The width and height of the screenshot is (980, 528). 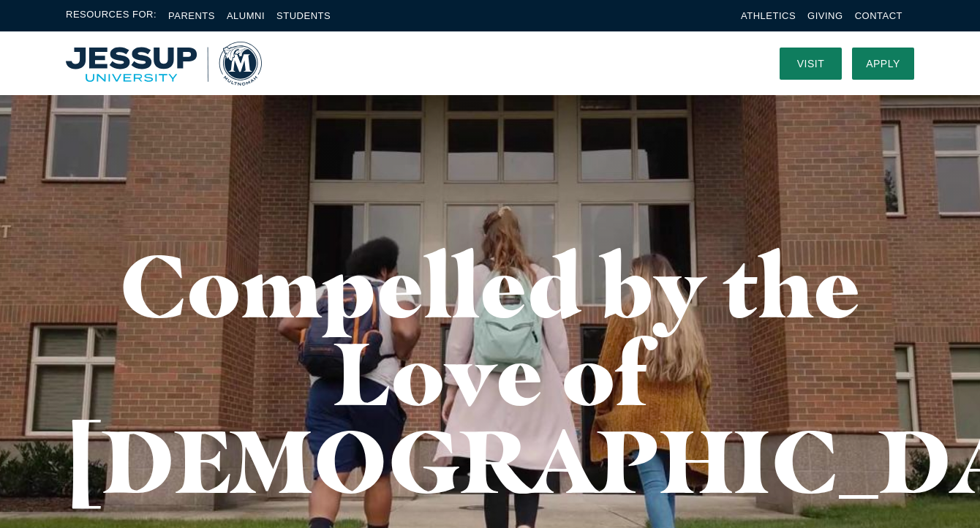 I want to click on a: Contact, so click(x=879, y=16).